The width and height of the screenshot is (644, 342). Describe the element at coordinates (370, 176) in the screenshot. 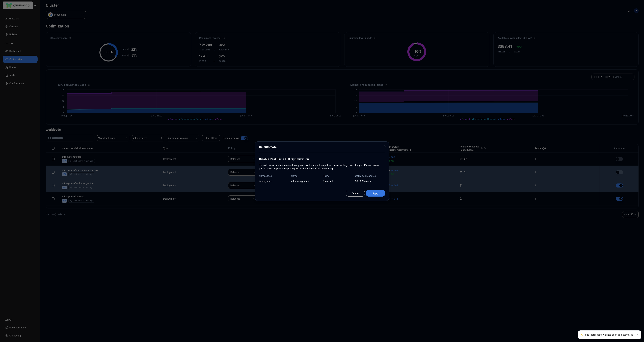

I see `span: Optimised resource` at that location.